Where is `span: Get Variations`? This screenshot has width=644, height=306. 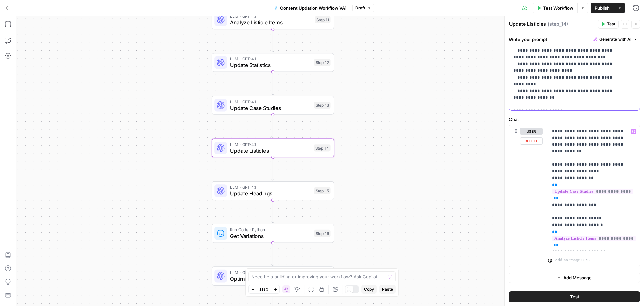 span: Get Variations is located at coordinates (270, 236).